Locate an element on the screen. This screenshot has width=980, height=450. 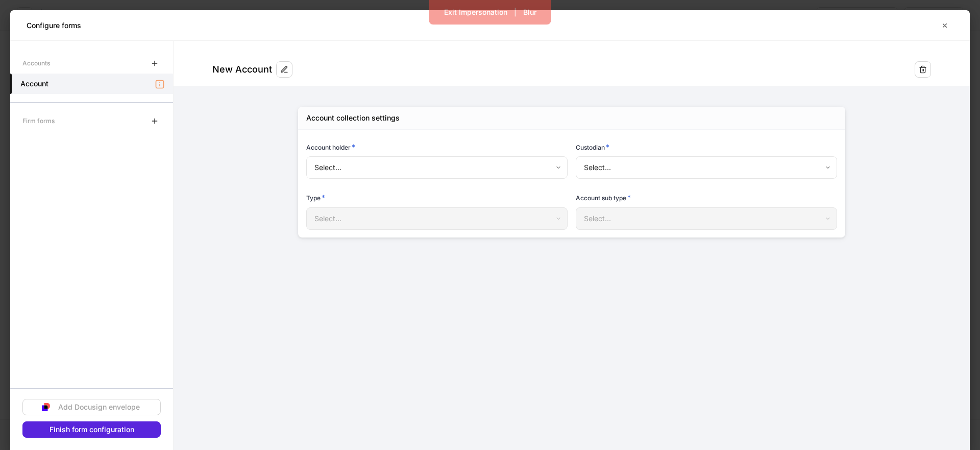
button: Finish form configuration is located at coordinates (91, 429).